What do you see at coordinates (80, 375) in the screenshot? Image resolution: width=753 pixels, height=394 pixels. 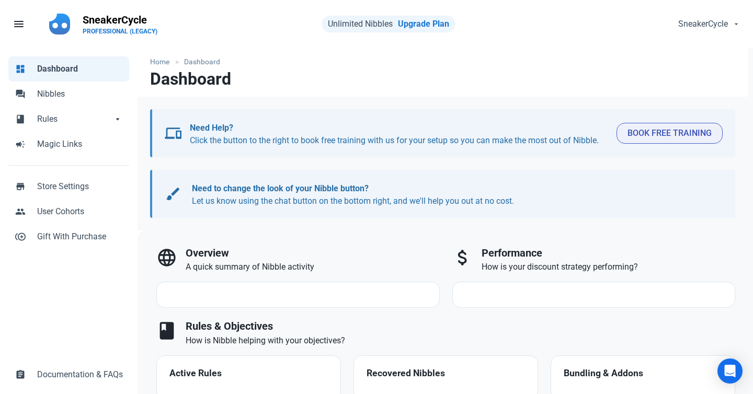 I see `span: Documentation & FAQs` at bounding box center [80, 375].